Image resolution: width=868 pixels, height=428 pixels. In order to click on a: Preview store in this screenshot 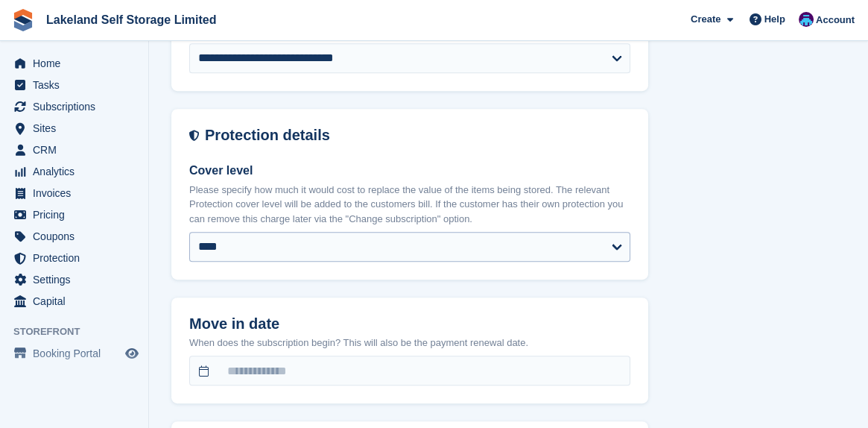, I will do `click(132, 353)`.